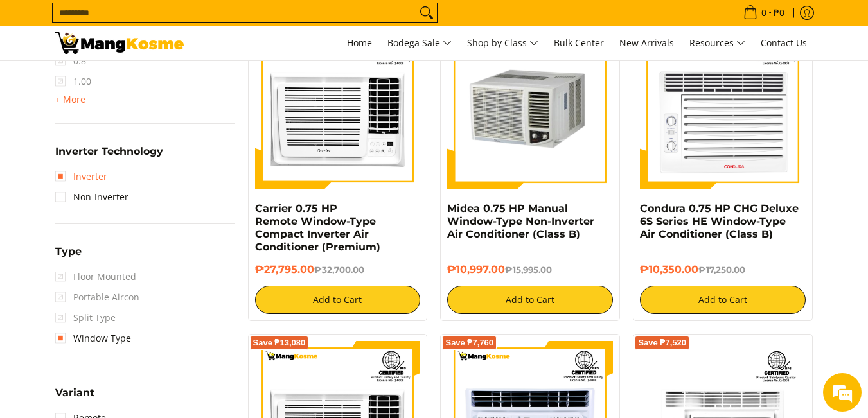 The width and height of the screenshot is (868, 418). I want to click on a: Inverter, so click(81, 176).